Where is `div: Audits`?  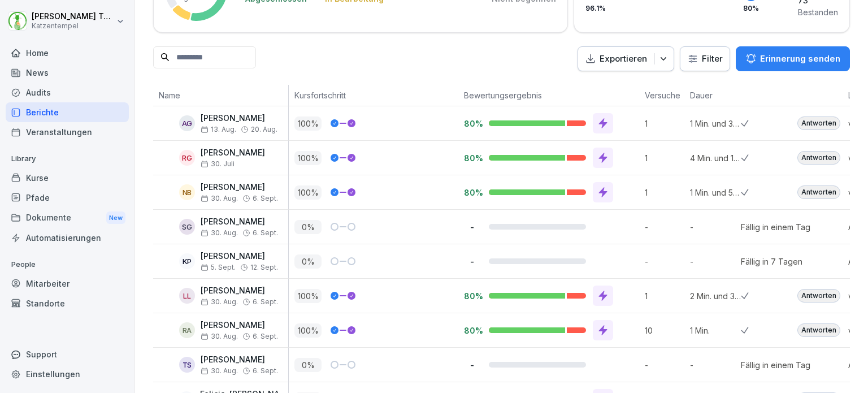 div: Audits is located at coordinates (67, 92).